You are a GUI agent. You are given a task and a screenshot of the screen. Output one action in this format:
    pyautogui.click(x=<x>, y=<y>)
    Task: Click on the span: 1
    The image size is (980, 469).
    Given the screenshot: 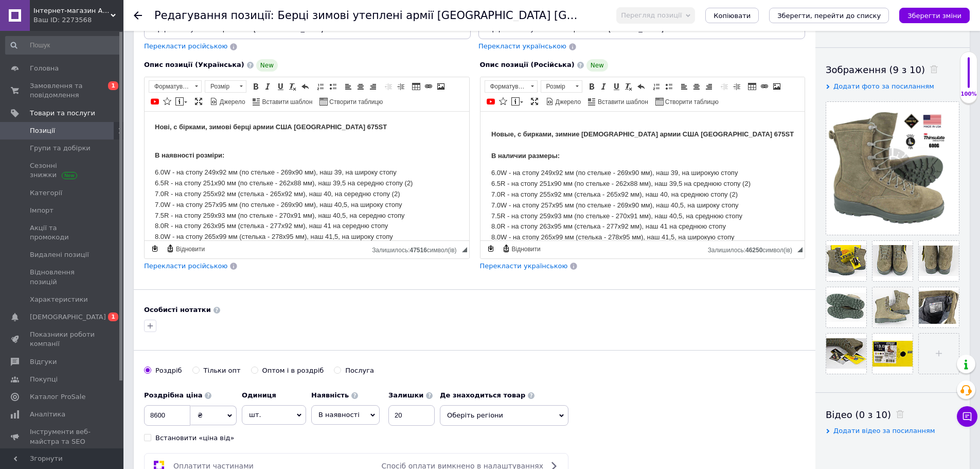 What is the action you would take?
    pyautogui.click(x=114, y=317)
    